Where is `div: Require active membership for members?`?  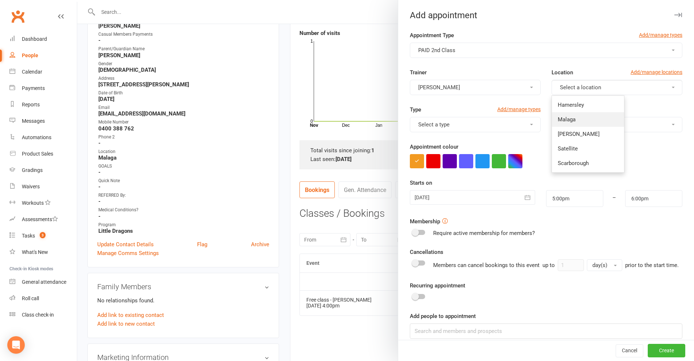 div: Require active membership for members? is located at coordinates (484, 233).